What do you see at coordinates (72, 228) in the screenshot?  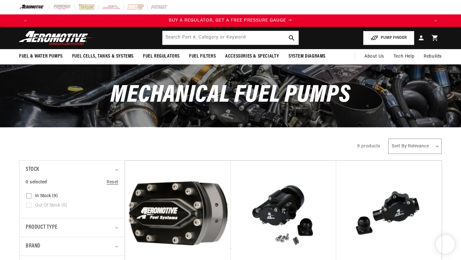 I see `summary: Product type (0 selected)` at bounding box center [72, 228].